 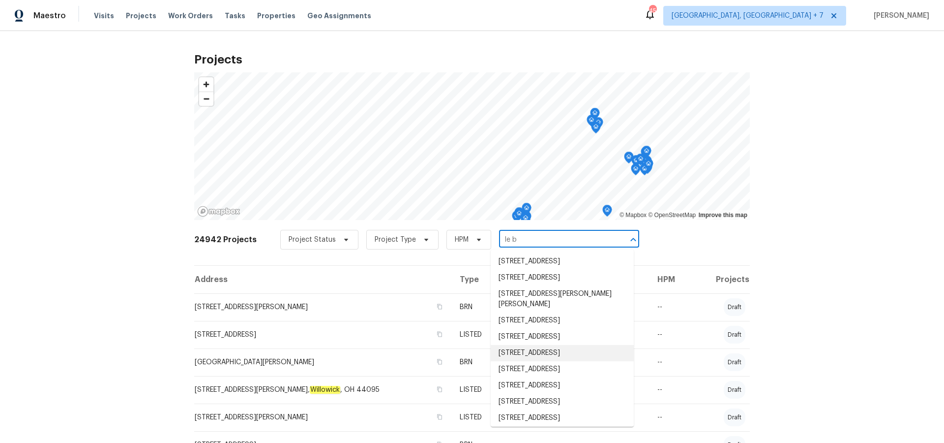 I want to click on span: HPM, so click(x=462, y=240).